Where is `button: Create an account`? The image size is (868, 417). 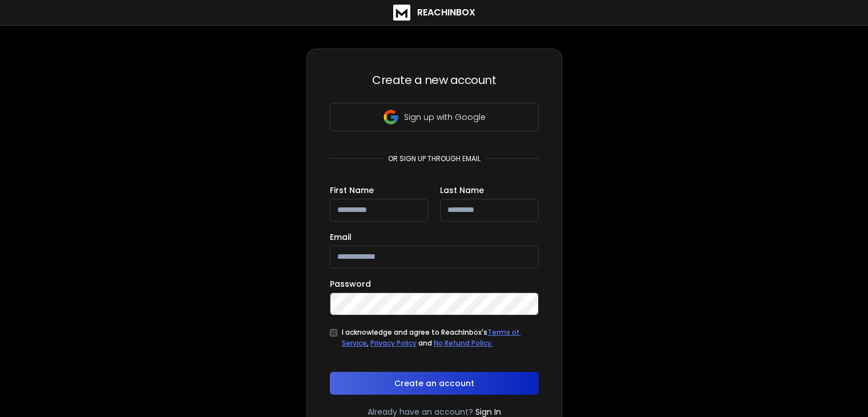 button: Create an account is located at coordinates (434, 383).